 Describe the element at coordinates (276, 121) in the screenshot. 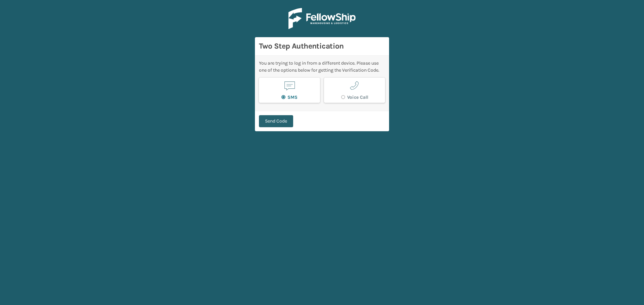

I see `button: Send Code` at that location.